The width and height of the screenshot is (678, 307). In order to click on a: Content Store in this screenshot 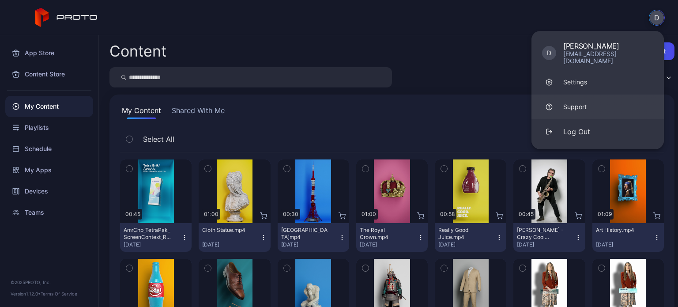, I will do `click(49, 74)`.